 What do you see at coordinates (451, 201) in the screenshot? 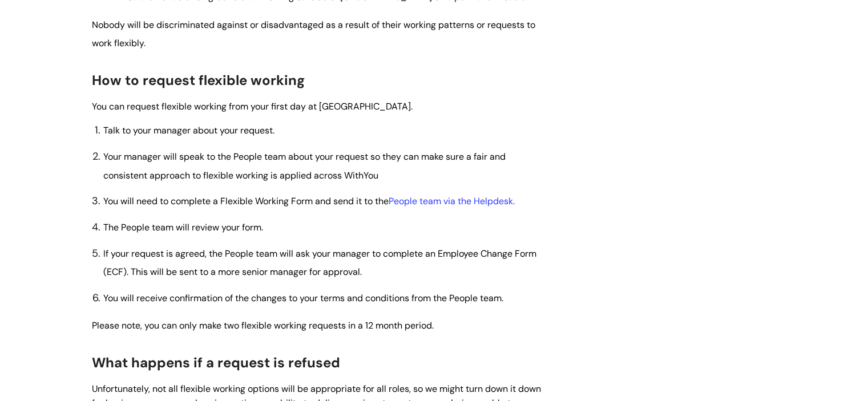
I see `a: People team via the Helpdesk.` at bounding box center [451, 201].